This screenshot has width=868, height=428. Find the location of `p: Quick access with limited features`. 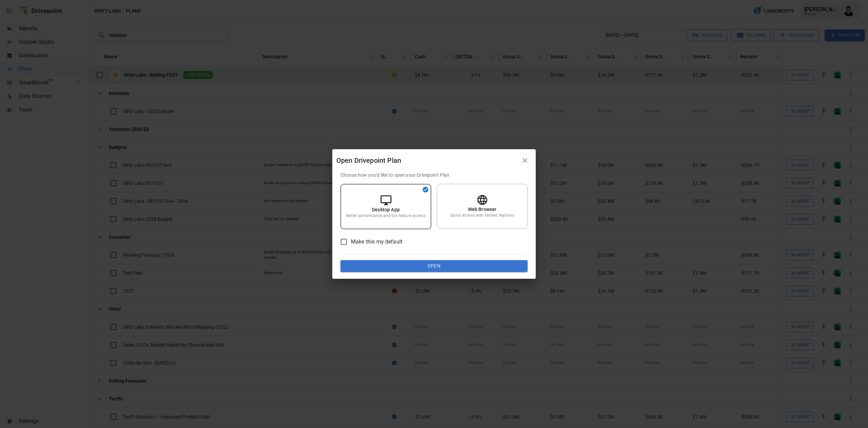

p: Quick access with limited features is located at coordinates (482, 216).